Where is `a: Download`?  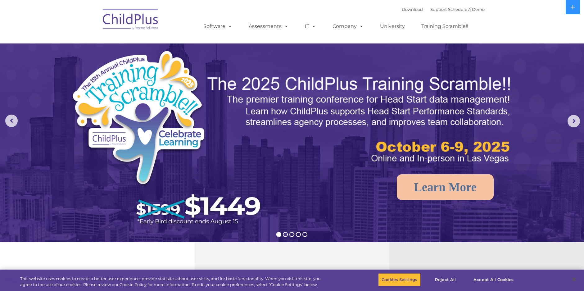 a: Download is located at coordinates (413, 9).